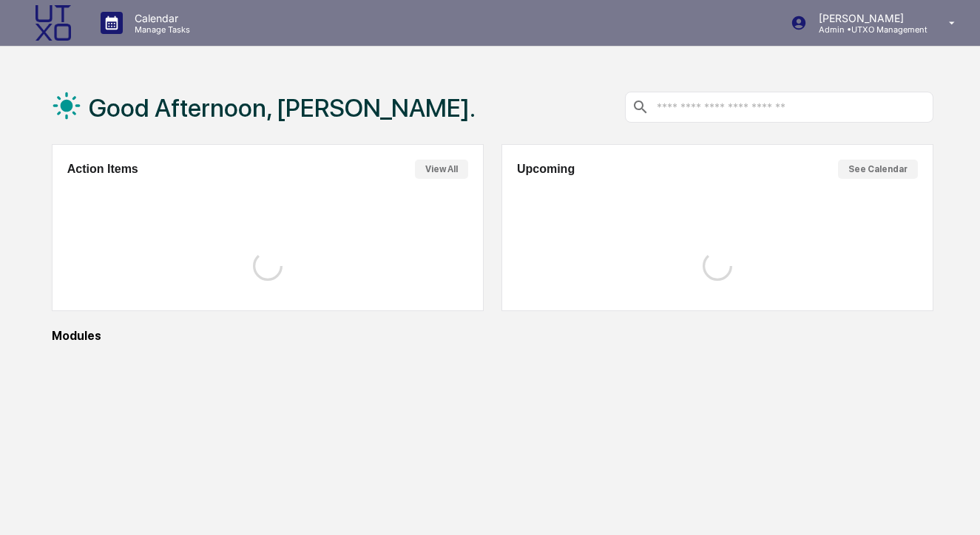  What do you see at coordinates (878, 169) in the screenshot?
I see `a: See Calendar` at bounding box center [878, 169].